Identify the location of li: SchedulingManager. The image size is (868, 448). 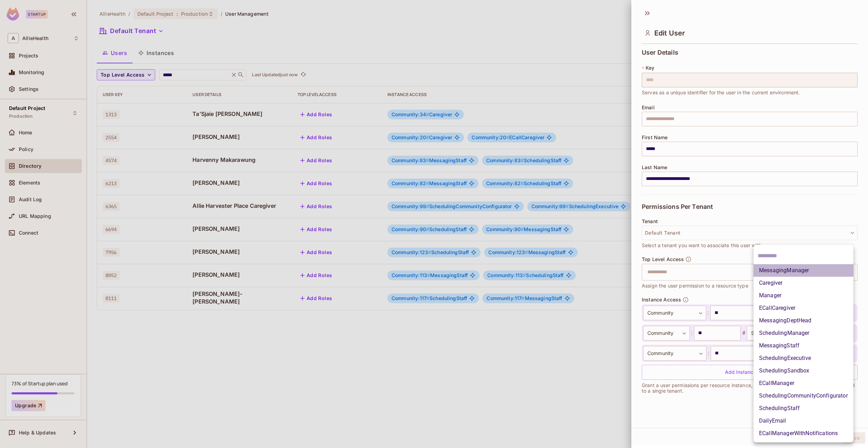
(803, 333).